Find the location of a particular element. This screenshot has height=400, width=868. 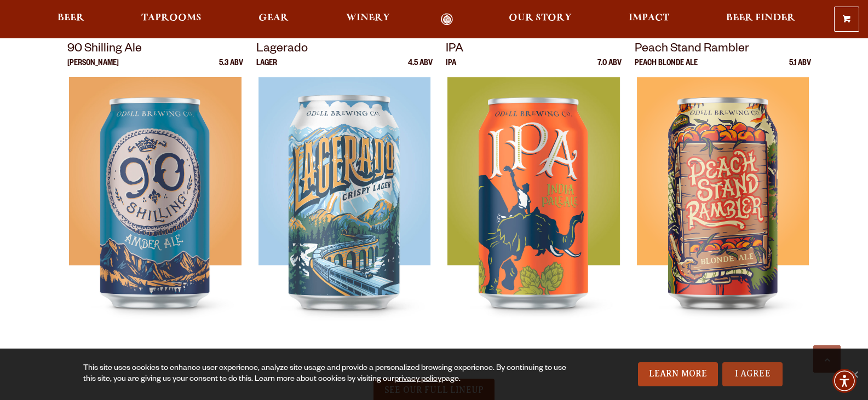

div: Accessibility Menu is located at coordinates (845, 381).